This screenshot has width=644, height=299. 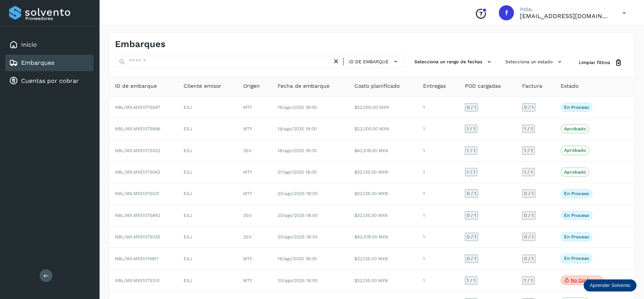 I want to click on p: No conforme, so click(x=585, y=280).